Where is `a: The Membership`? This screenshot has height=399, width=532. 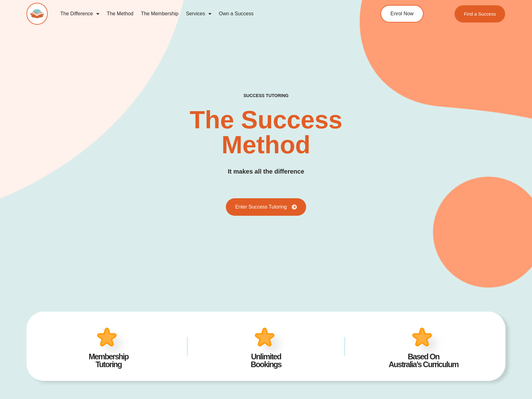 a: The Membership is located at coordinates (160, 13).